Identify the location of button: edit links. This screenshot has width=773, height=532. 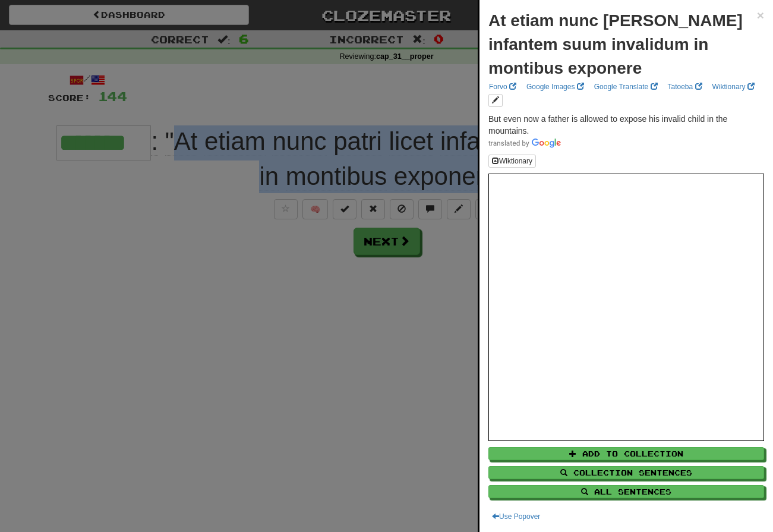
(496, 100).